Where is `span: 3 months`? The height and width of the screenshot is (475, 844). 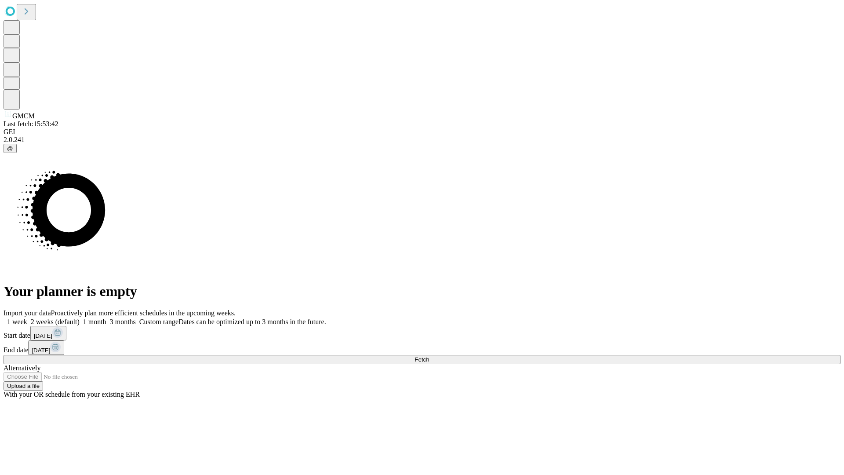 span: 3 months is located at coordinates (123, 321).